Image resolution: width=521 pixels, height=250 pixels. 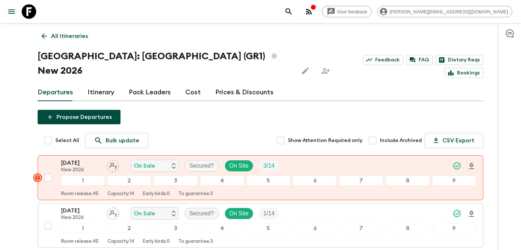 I want to click on a: Departures, so click(x=55, y=93).